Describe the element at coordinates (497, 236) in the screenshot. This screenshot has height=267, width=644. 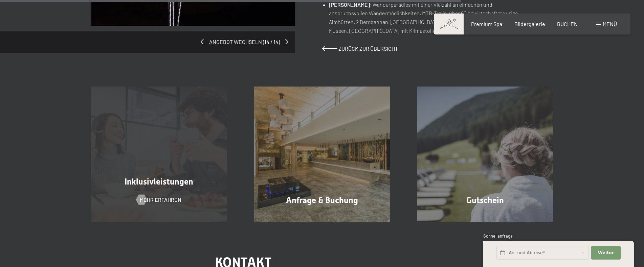
I see `span: Schnellanfrage` at that location.